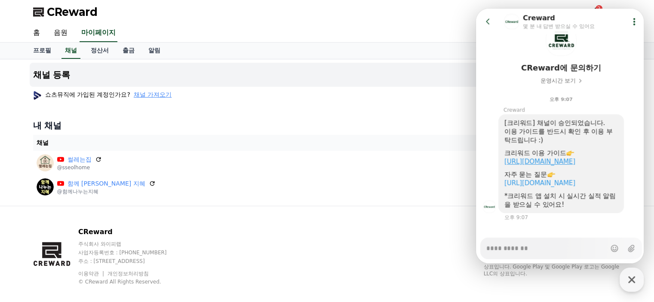  I want to click on div: 자주 묻는 질문, so click(85, 166).